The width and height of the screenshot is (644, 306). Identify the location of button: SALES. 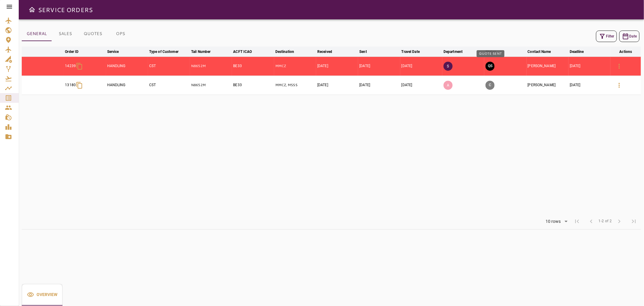
(65, 34).